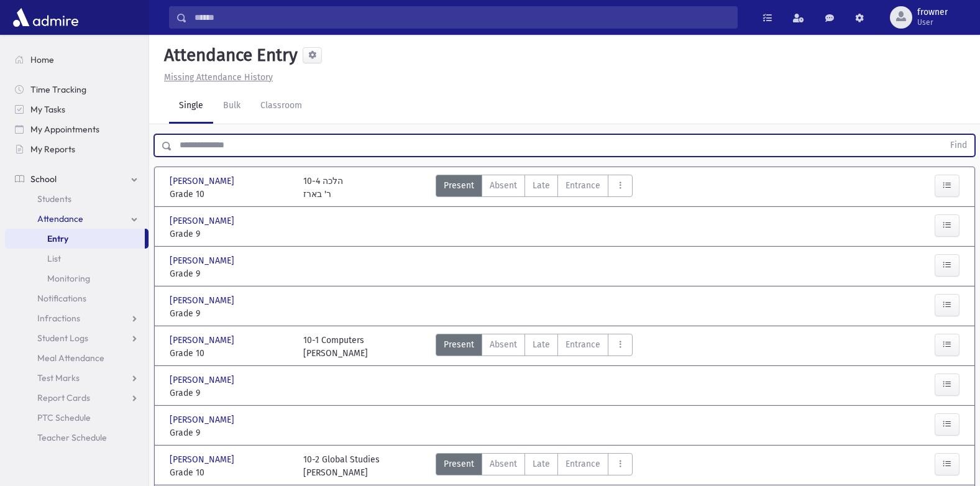 This screenshot has width=980, height=486. I want to click on a: Attendance, so click(77, 219).